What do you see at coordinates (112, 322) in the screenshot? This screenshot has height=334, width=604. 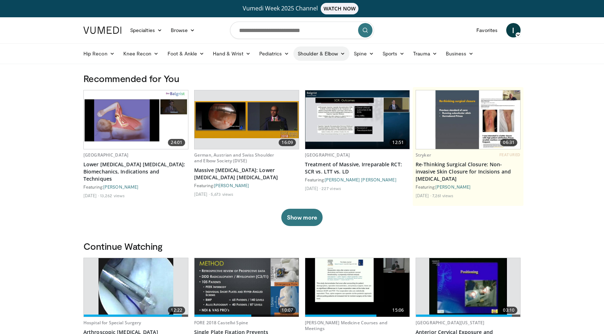 I see `a: Hospital for Special Surgery` at bounding box center [112, 322].